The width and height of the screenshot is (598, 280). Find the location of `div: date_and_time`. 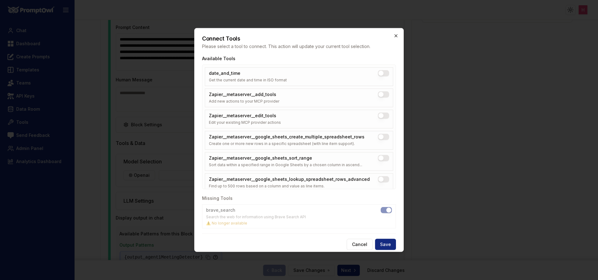

div: date_and_time is located at coordinates (291, 73).